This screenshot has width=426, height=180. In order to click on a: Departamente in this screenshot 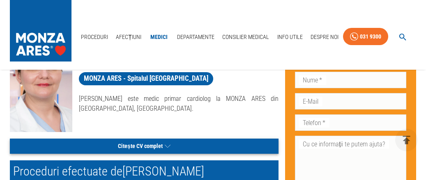, I will do `click(195, 37)`.